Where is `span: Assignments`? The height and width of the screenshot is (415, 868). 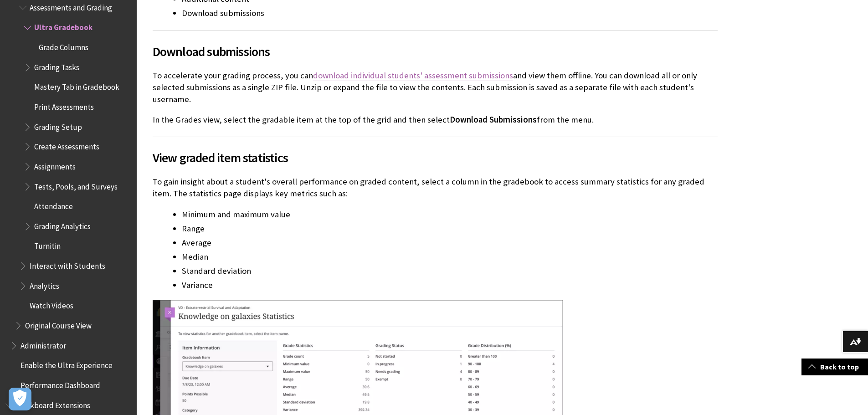
span: Assignments is located at coordinates (55, 165).